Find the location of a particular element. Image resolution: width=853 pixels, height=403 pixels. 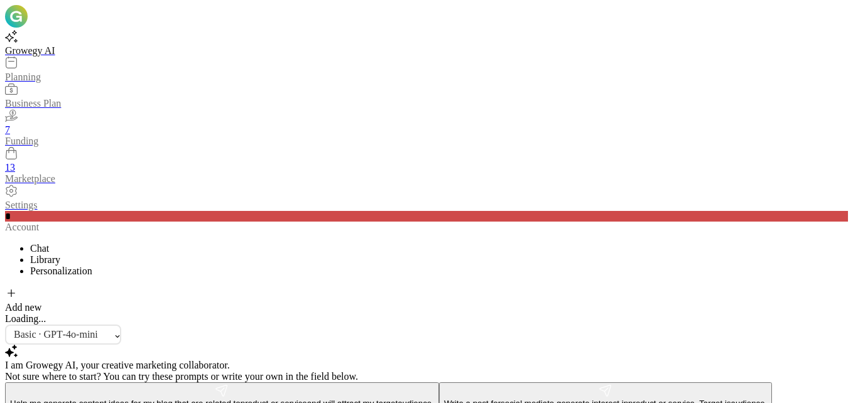

a: Settings is located at coordinates (426, 198).